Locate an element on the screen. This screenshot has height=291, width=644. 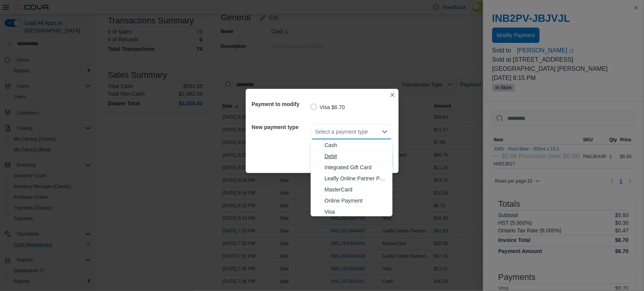
input: Accessible screen reader label is located at coordinates (316, 132).